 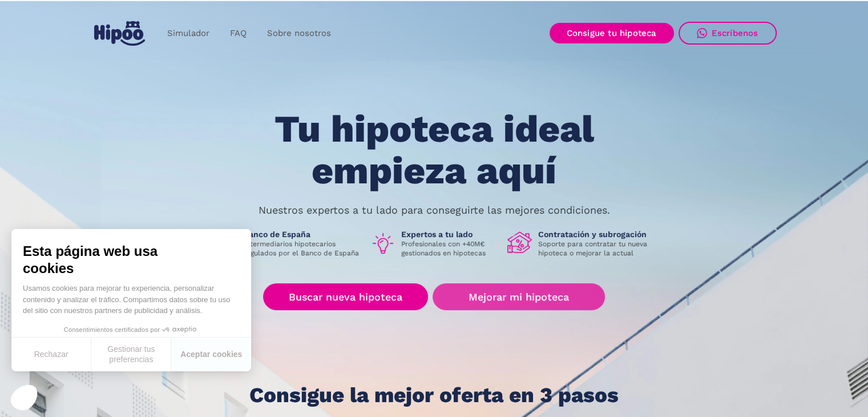 I want to click on h1: Consigue la mejor oferta en 3 pasos, so click(x=434, y=396).